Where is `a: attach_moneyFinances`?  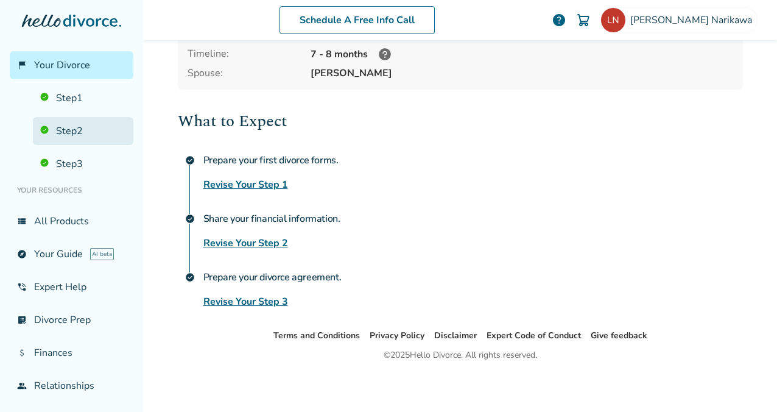
a: attach_moneyFinances is located at coordinates (71, 353).